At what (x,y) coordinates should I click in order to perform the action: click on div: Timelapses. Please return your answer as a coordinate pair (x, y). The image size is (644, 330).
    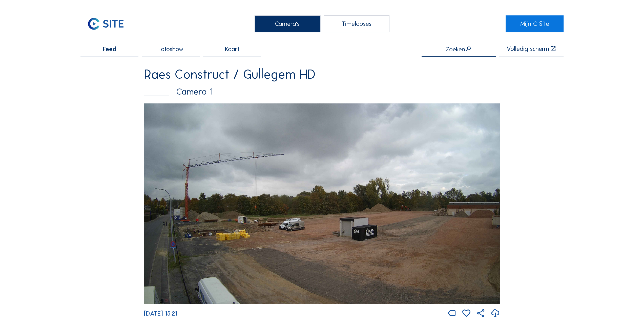
    Looking at the image, I should click on (357, 24).